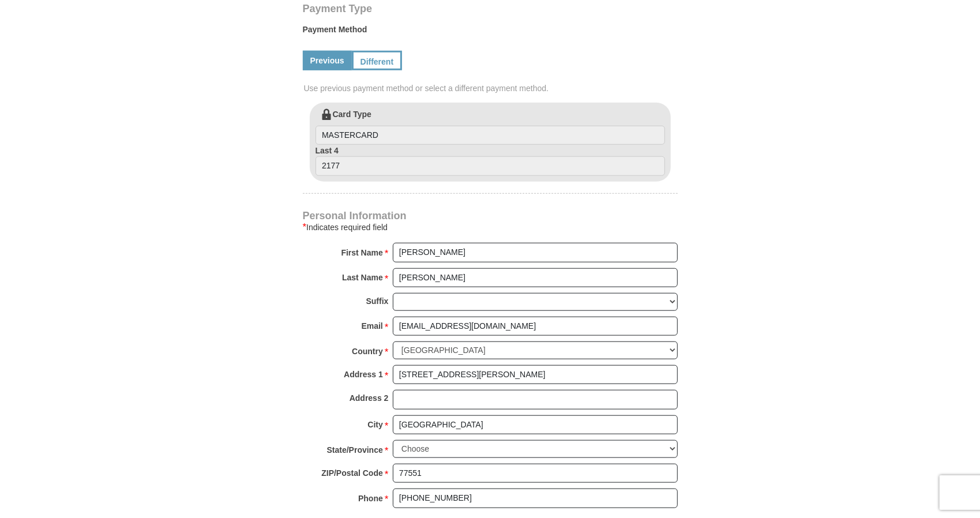 The image size is (980, 518). I want to click on h4: Personal Information, so click(490, 216).